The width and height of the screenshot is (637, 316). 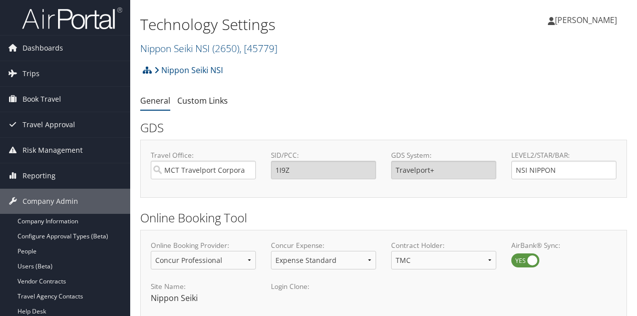 What do you see at coordinates (50, 201) in the screenshot?
I see `span: Company Admin` at bounding box center [50, 201].